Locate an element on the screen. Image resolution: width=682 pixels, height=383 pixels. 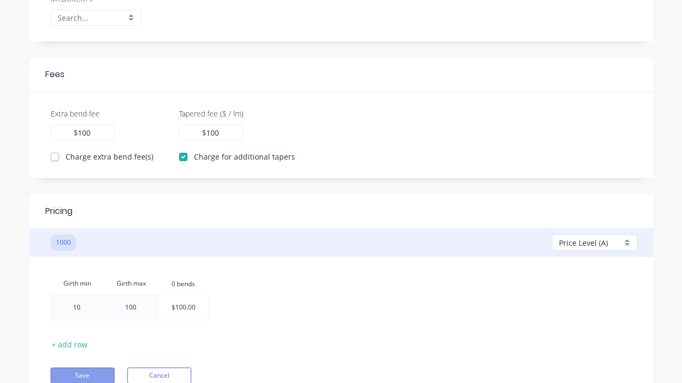
button: + add row is located at coordinates (70, 344).